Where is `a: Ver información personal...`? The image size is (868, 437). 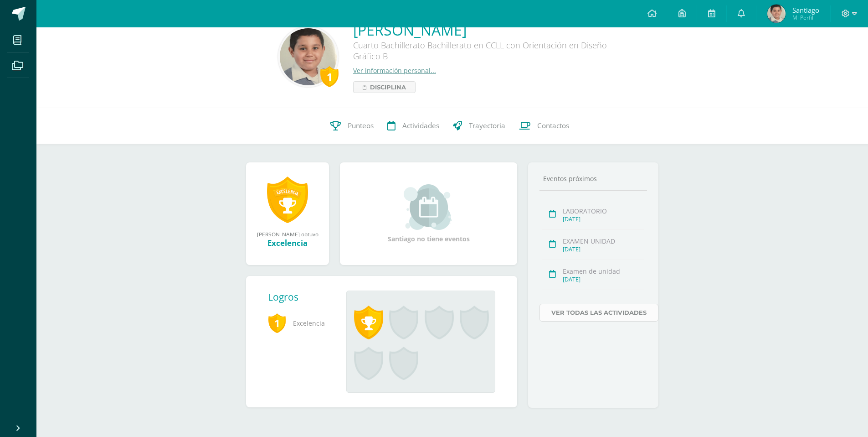
a: Ver información personal... is located at coordinates (395, 70).